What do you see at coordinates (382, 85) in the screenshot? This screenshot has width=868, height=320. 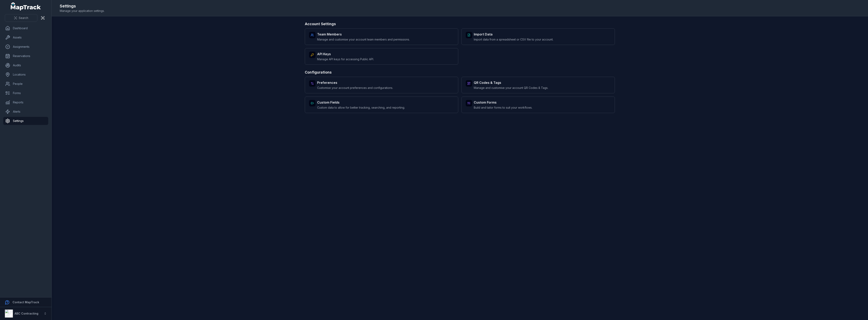 I see `a: PreferencesCustomise your account preferences and configurations.` at bounding box center [382, 85].